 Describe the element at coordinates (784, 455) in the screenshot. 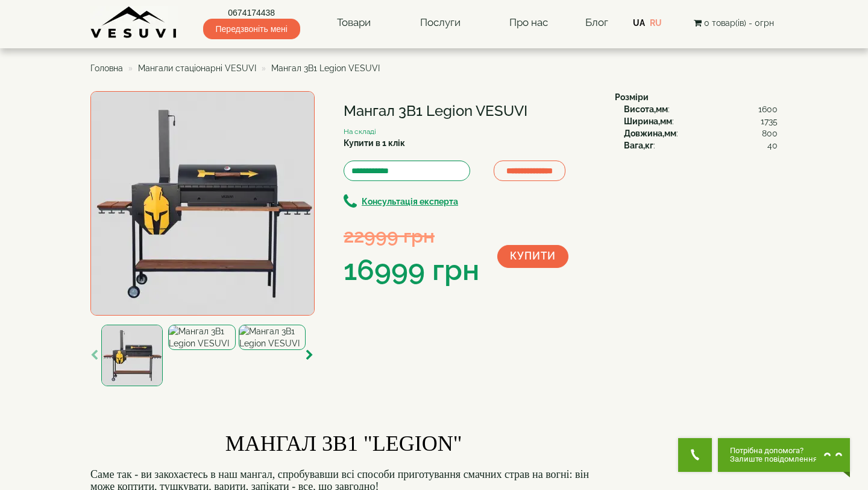

I see `button: Chat button` at that location.